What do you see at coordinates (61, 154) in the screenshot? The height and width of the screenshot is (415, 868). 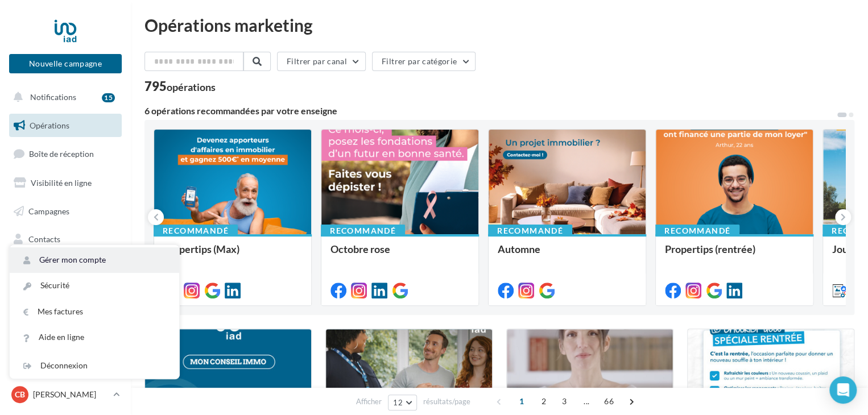 I see `span: Boîte de réception` at bounding box center [61, 154].